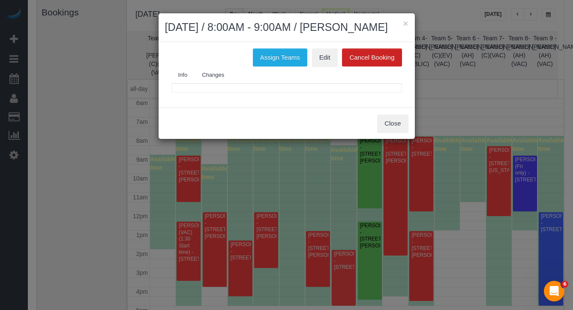 The width and height of the screenshot is (573, 310). What do you see at coordinates (213, 75) in the screenshot?
I see `span: Changes` at bounding box center [213, 75].